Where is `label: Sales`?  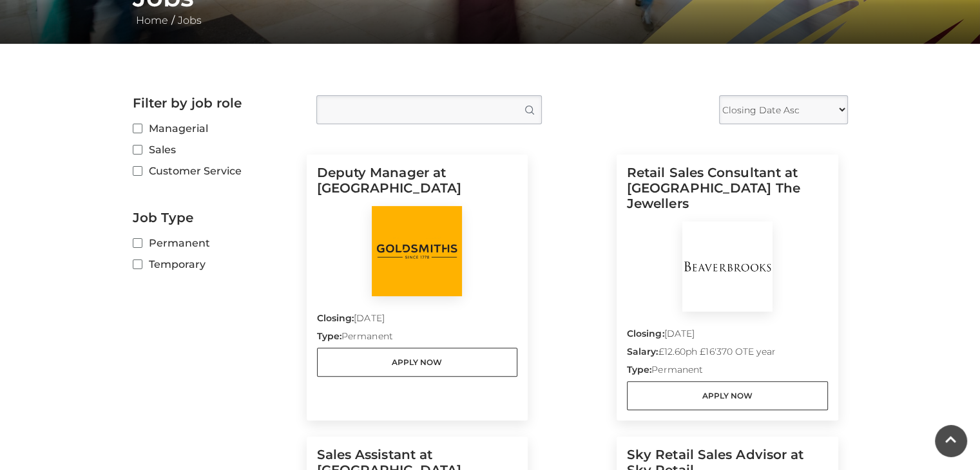
label: Sales is located at coordinates (214, 150).